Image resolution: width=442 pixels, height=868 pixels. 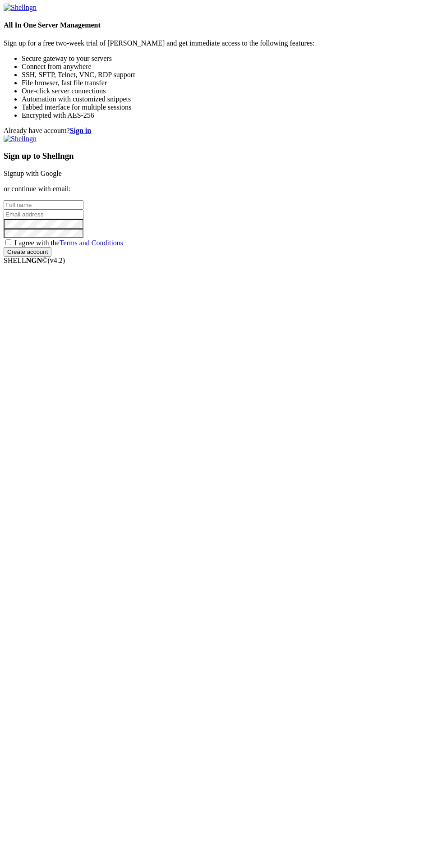 What do you see at coordinates (91, 243) in the screenshot?
I see `a: Terms and Conditions` at bounding box center [91, 243].